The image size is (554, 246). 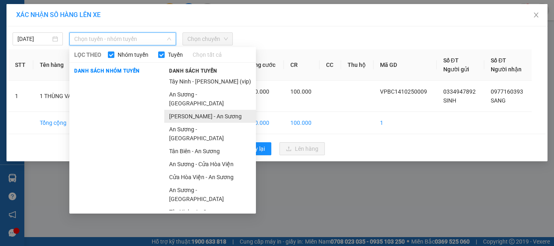 What do you see at coordinates (21, 65) in the screenshot?
I see `th: STT` at bounding box center [21, 65].